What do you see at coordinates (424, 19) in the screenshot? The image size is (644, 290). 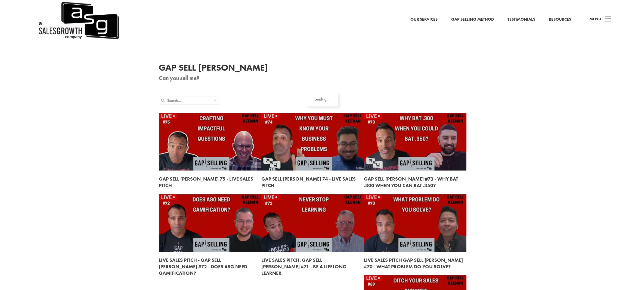 I see `a: Our Services` at bounding box center [424, 19].